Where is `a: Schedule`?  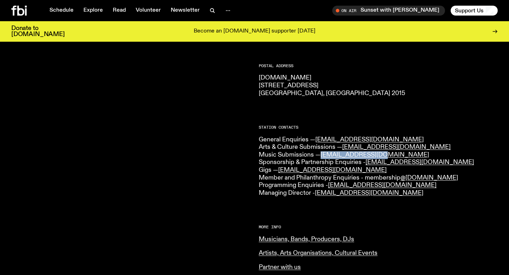 a: Schedule is located at coordinates (62, 11).